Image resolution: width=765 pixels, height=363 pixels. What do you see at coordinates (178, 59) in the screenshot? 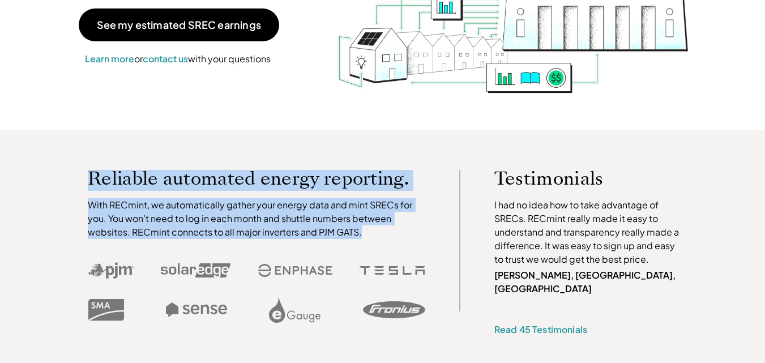
I see `p: or with your questions` at bounding box center [178, 59].